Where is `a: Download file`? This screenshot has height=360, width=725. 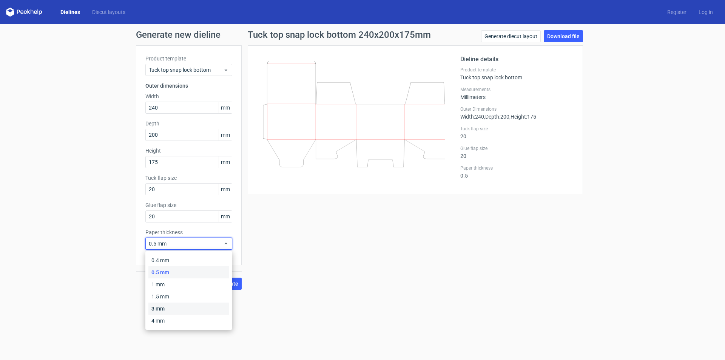 a: Download file is located at coordinates (563, 36).